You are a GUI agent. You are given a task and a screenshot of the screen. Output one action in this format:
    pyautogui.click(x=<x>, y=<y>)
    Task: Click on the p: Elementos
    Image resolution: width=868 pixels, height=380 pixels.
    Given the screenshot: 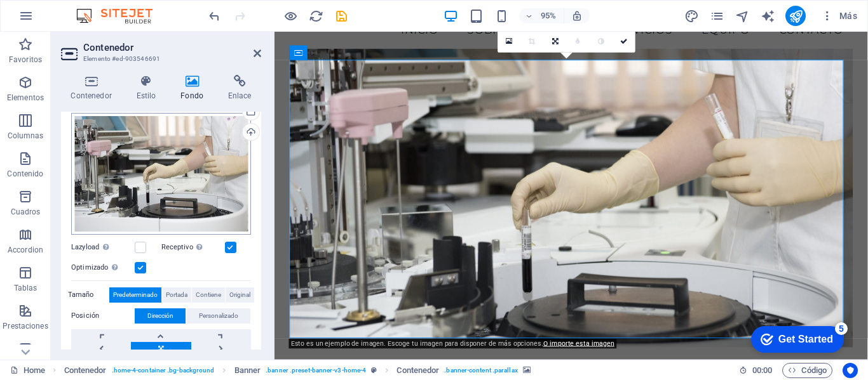 What is the action you would take?
    pyautogui.click(x=26, y=98)
    